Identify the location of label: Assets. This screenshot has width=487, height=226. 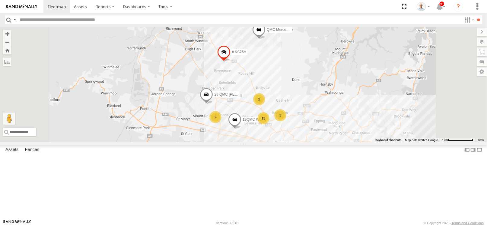
(12, 149).